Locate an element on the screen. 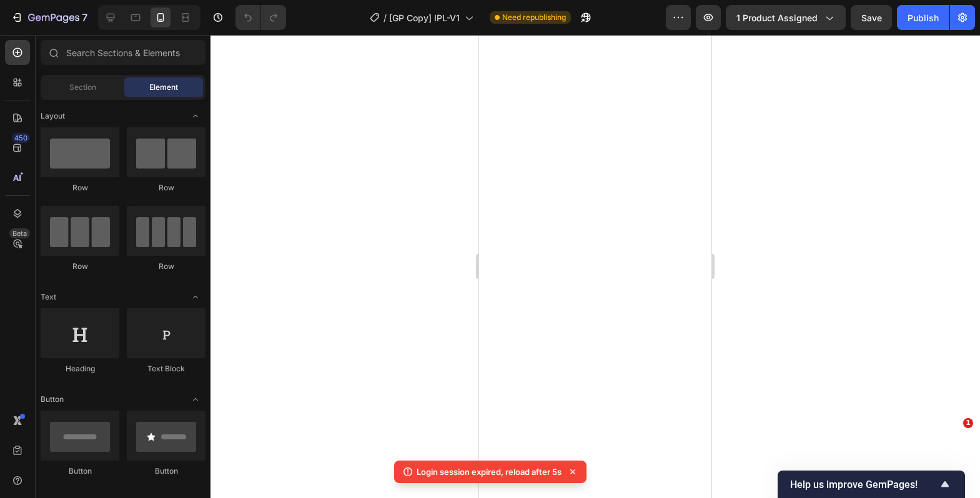 The height and width of the screenshot is (498, 980). input: Search Sections & Elements is located at coordinates (123, 52).